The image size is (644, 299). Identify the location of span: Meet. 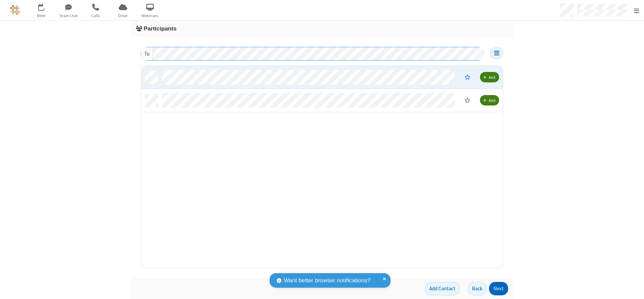
(41, 16).